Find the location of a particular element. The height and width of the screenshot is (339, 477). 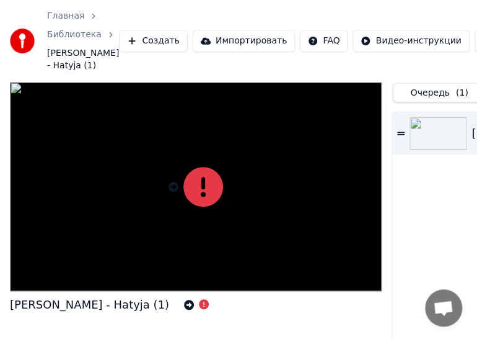

a: Библиотека is located at coordinates (74, 35).